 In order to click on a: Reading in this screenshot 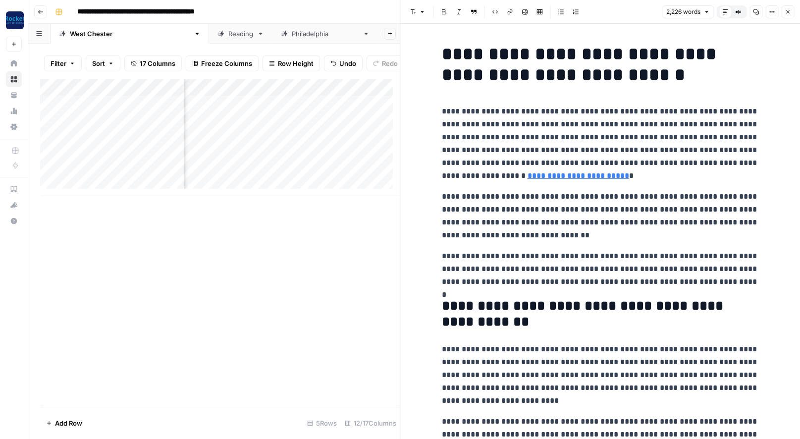, I will do `click(241, 34)`.